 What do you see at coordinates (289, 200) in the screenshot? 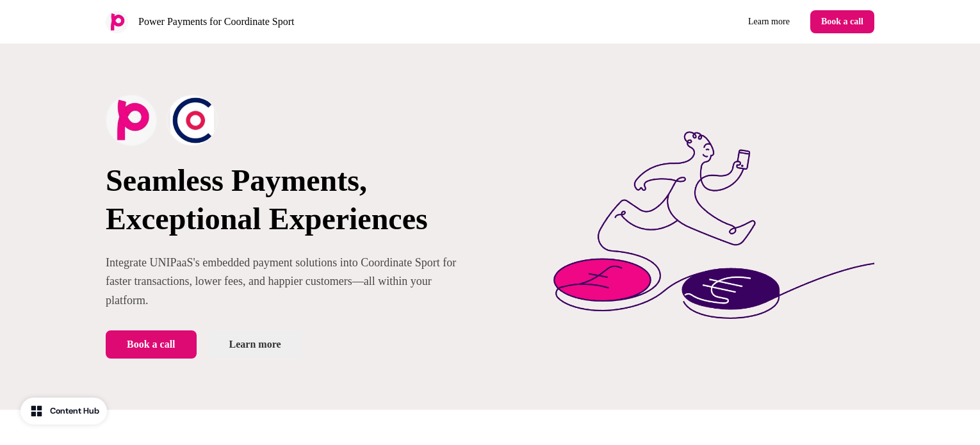
I see `p: Seamless Payments, Exceptional Experiences` at bounding box center [289, 200].